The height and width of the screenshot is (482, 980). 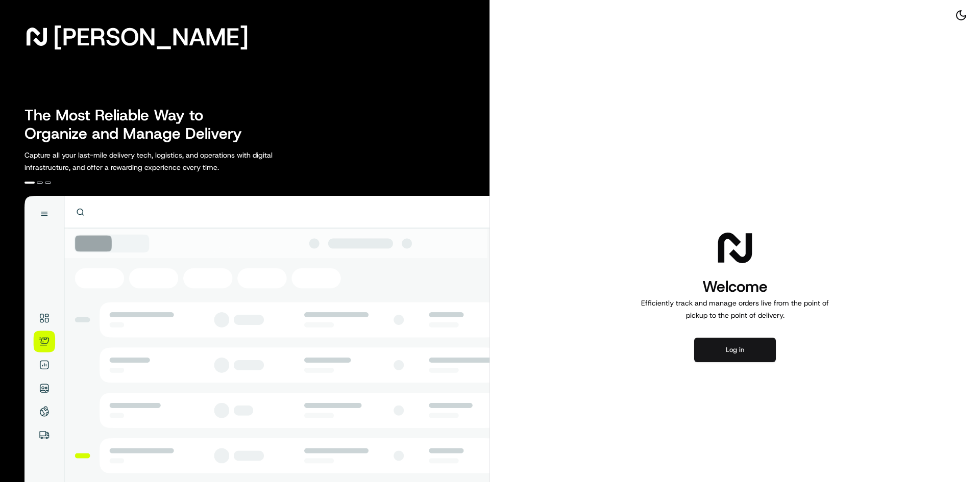 What do you see at coordinates (735, 309) in the screenshot?
I see `p: Efficiently track and manage orders live from the point of pickup to the point of delivery.` at bounding box center [735, 309].